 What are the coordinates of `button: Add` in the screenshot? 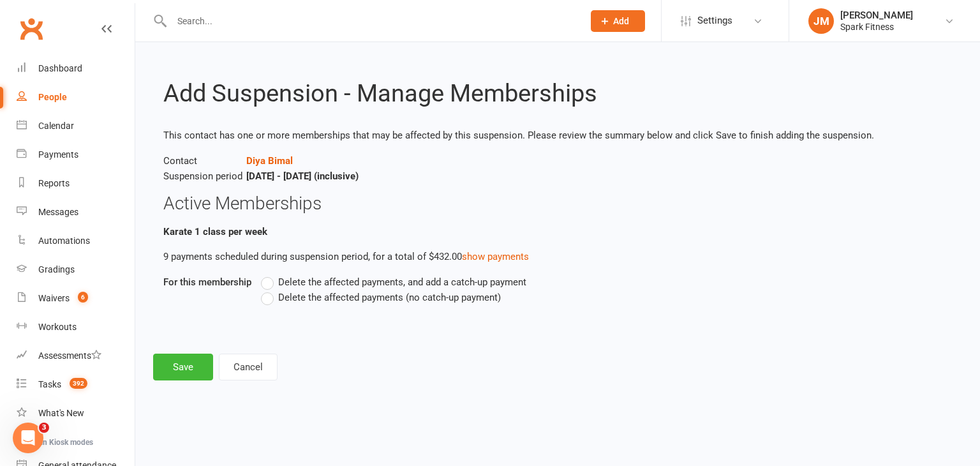 It's located at (617, 21).